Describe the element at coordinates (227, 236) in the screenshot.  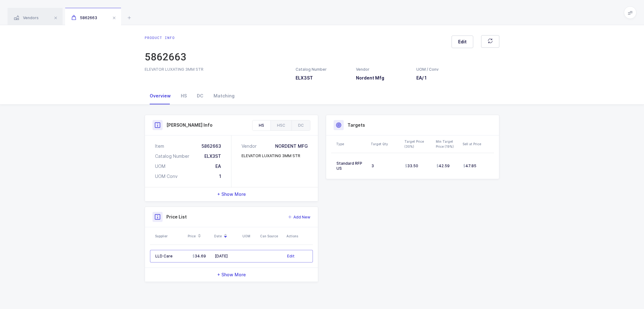
I see `div: Date` at that location.